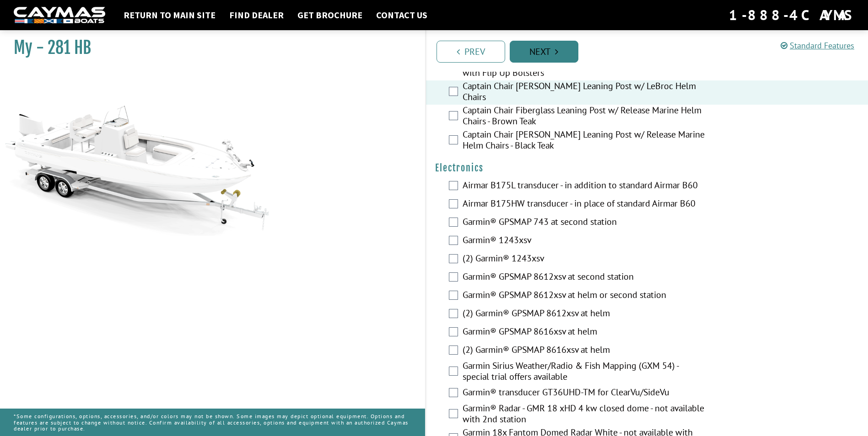 This screenshot has width=868, height=436. Describe the element at coordinates (584, 277) in the screenshot. I see `label: Garmin® GPSMAP 8612xsv at second station` at that location.